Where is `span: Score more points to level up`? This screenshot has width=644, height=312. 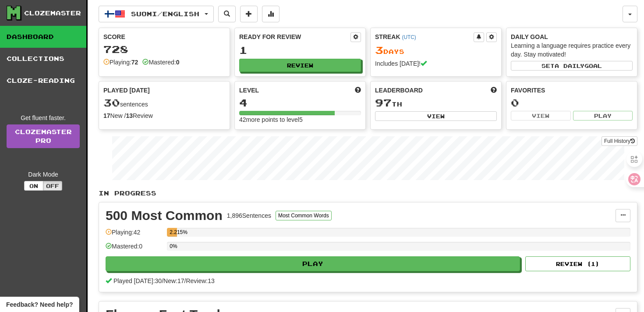
span: Score more points to level up is located at coordinates (358, 90).